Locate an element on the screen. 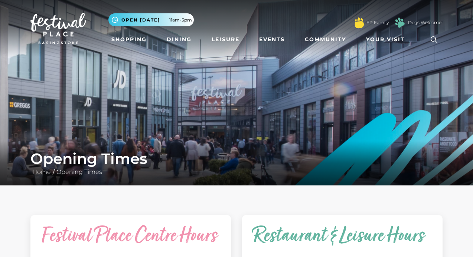 The image size is (473, 257). a: Community is located at coordinates (325, 39).